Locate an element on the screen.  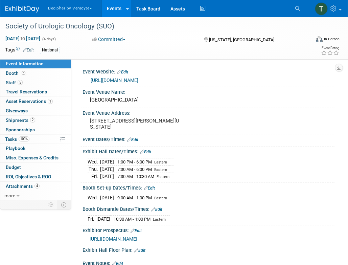
span: Sponsorships is located at coordinates (20, 130).